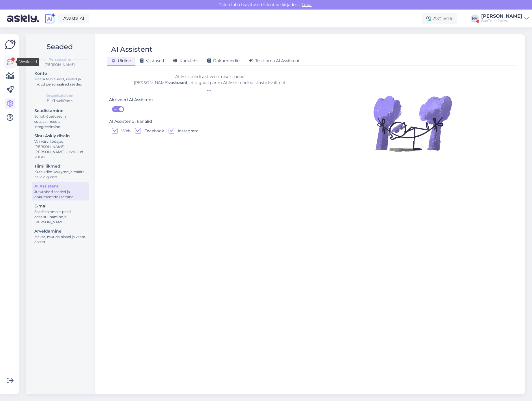 This screenshot has width=532, height=401. Describe the element at coordinates (61, 166) in the screenshot. I see `div: Tiimiliikmed` at that location.